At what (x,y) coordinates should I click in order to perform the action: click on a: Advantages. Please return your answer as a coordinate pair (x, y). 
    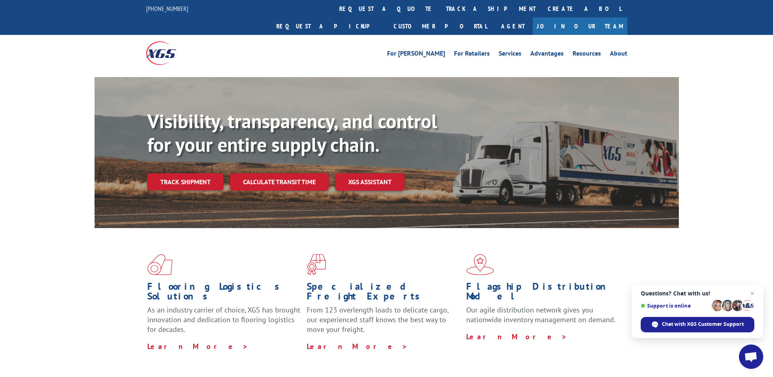
    Looking at the image, I should click on (547, 55).